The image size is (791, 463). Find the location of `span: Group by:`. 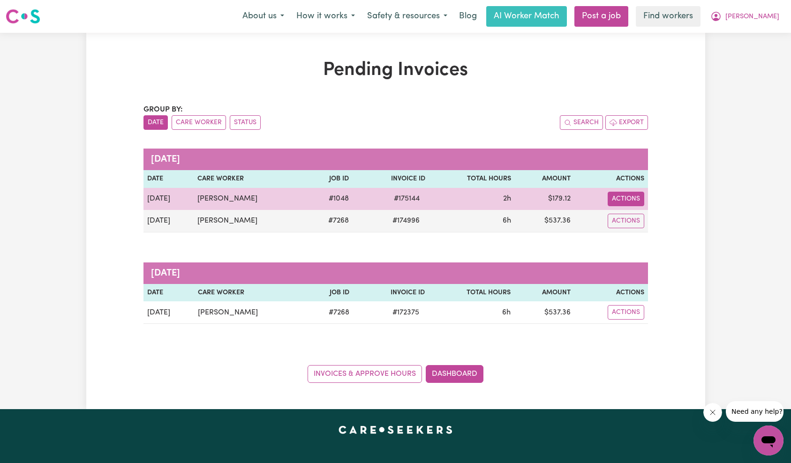

span: Group by: is located at coordinates (163, 110).